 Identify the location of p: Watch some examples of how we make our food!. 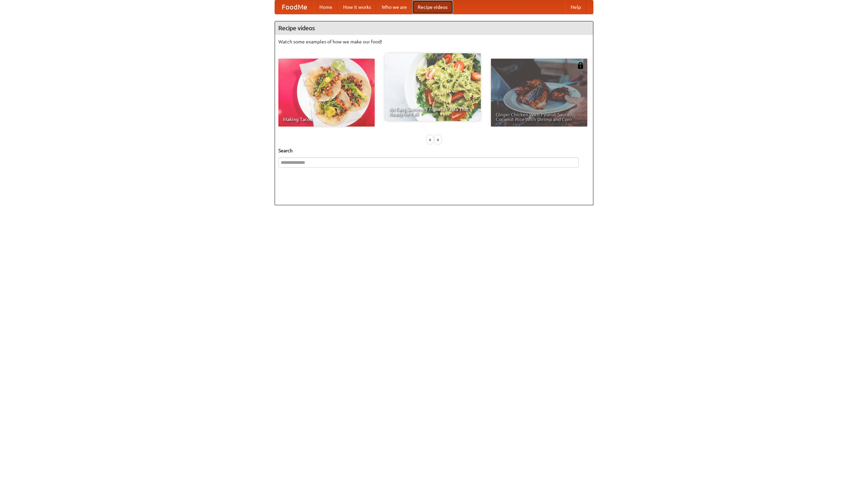
(434, 42).